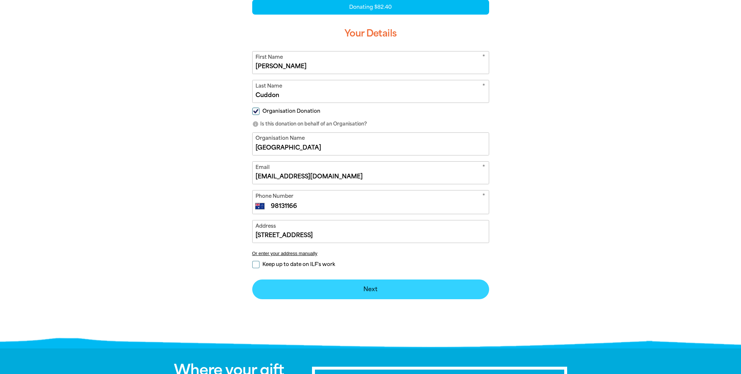 The image size is (741, 374). Describe the element at coordinates (291, 111) in the screenshot. I see `span: Organisation Donation` at that location.